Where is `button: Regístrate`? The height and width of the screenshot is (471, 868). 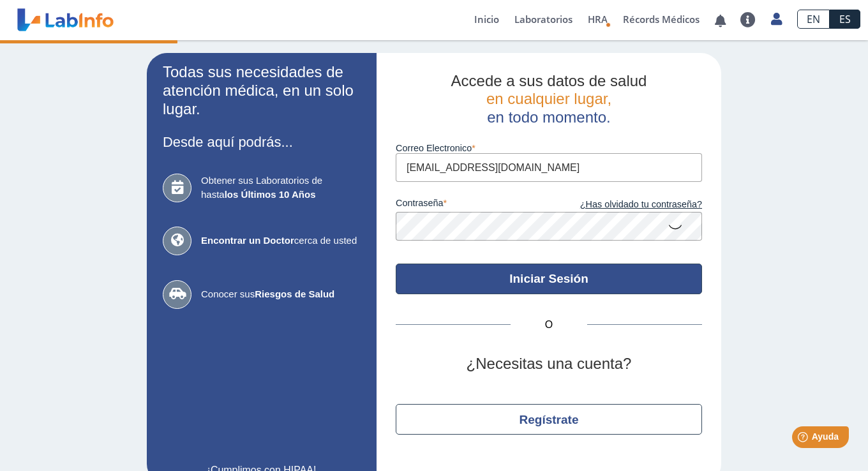 button: Regístrate is located at coordinates (549, 420).